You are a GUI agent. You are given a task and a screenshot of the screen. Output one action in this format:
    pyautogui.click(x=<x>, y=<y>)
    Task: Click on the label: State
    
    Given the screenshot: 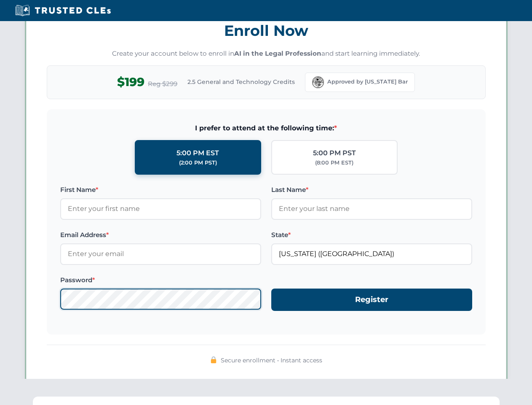 What is the action you would take?
    pyautogui.click(x=372, y=235)
    